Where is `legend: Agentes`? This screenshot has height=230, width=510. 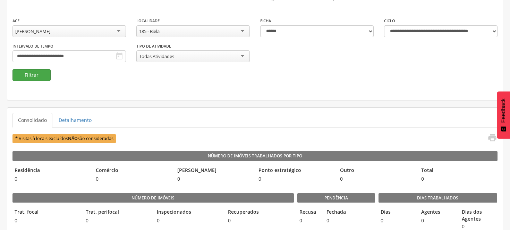 legend: Agentes is located at coordinates (437, 212).